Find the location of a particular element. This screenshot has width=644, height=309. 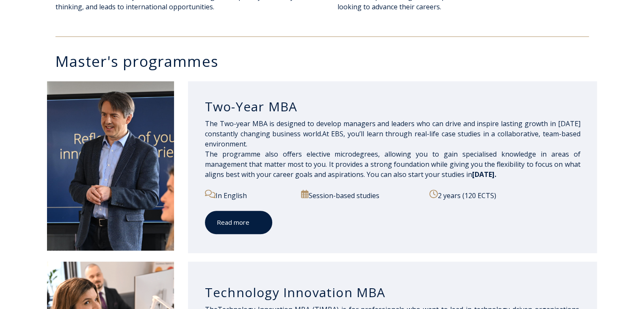

img: DSC_2098 is located at coordinates (111, 166).